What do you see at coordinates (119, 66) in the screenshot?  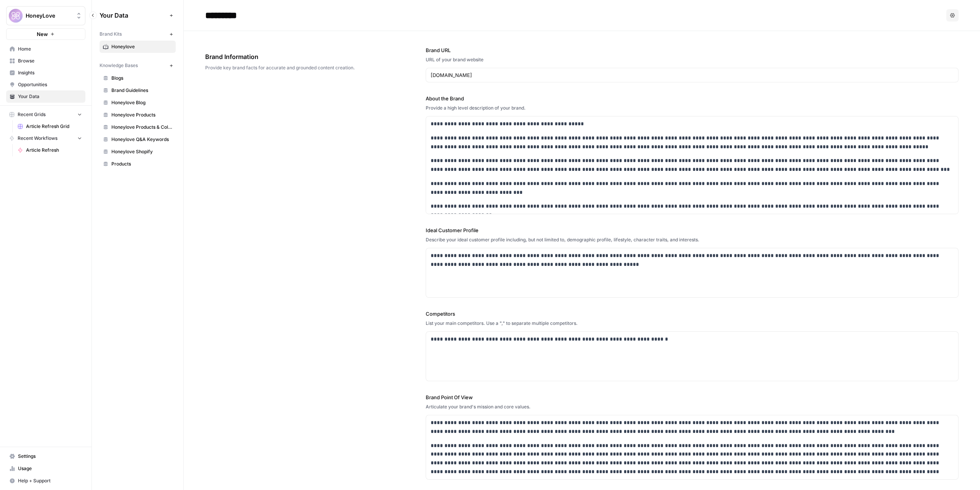 I see `span: Knowledge Bases` at bounding box center [119, 66].